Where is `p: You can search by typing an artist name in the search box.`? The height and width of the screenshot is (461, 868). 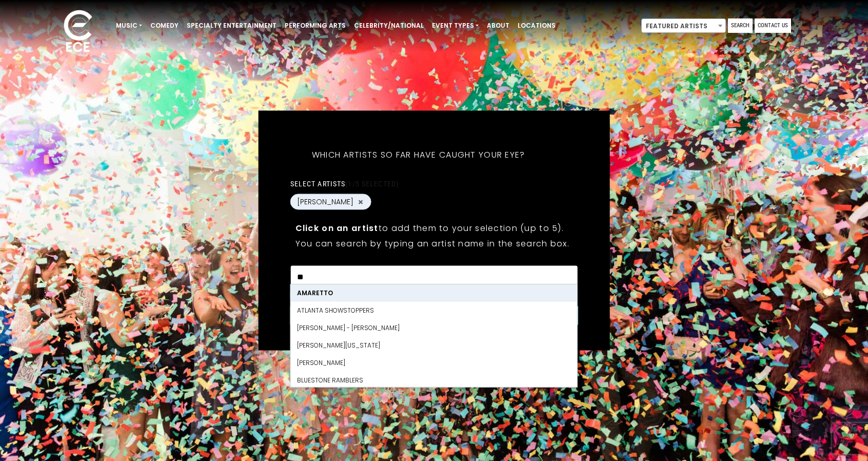
p: You can search by typing an artist name in the search box. is located at coordinates (434, 244).